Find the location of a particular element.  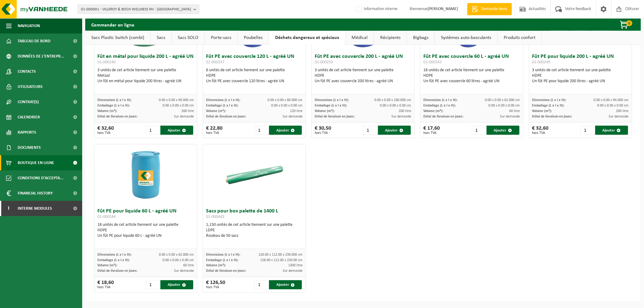

h3: Fût PE pour liquide 60 L - agréé UN is located at coordinates (146, 215).